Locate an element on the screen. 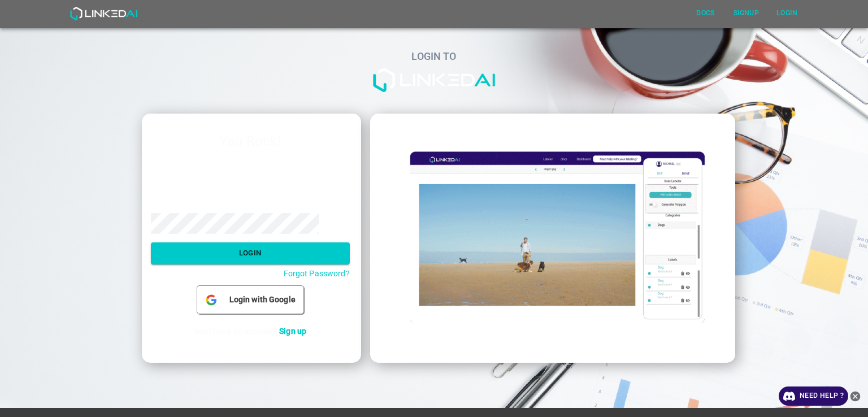 Image resolution: width=868 pixels, height=417 pixels. label: Password is located at coordinates (250, 205).